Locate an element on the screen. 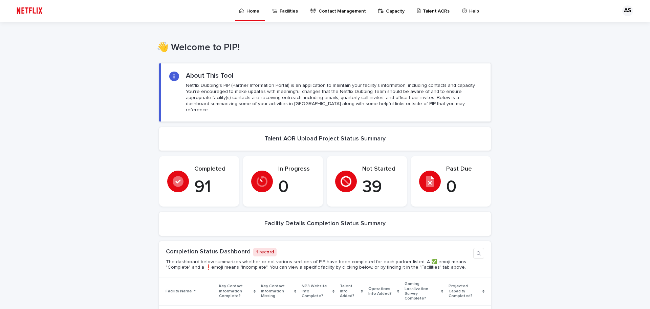 The image size is (650, 309). p: Key Contact Information Complete? is located at coordinates (235, 291).